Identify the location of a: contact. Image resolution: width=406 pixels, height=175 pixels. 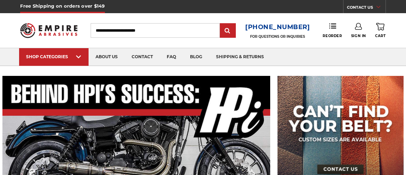
(142, 57).